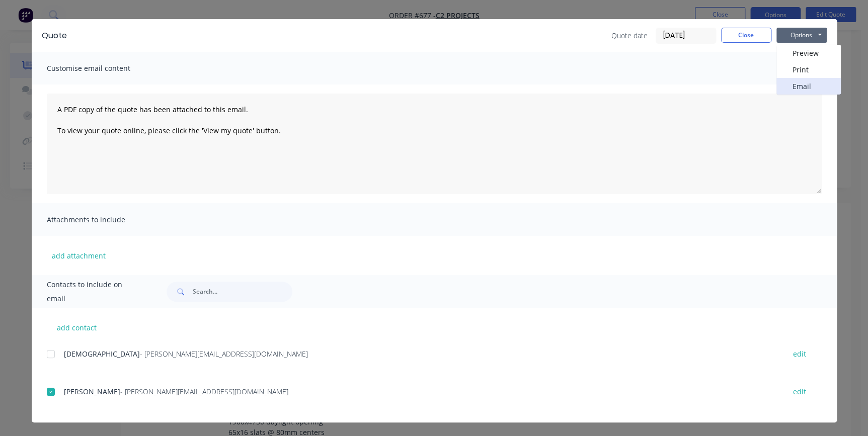 This screenshot has width=868, height=436. I want to click on button: Preview, so click(808, 53).